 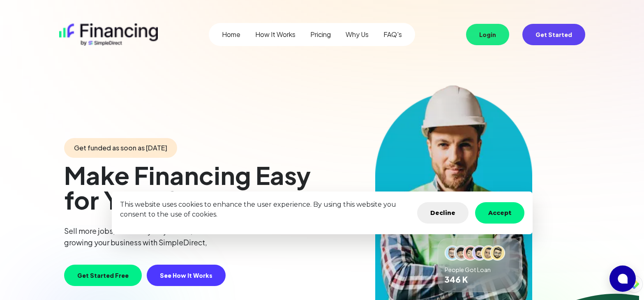 I want to click on img: logo, so click(x=108, y=35).